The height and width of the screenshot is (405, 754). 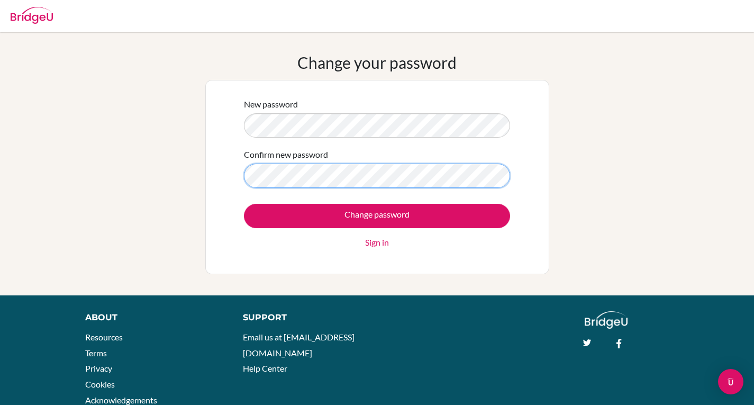 What do you see at coordinates (377, 62) in the screenshot?
I see `h1: Change your password` at bounding box center [377, 62].